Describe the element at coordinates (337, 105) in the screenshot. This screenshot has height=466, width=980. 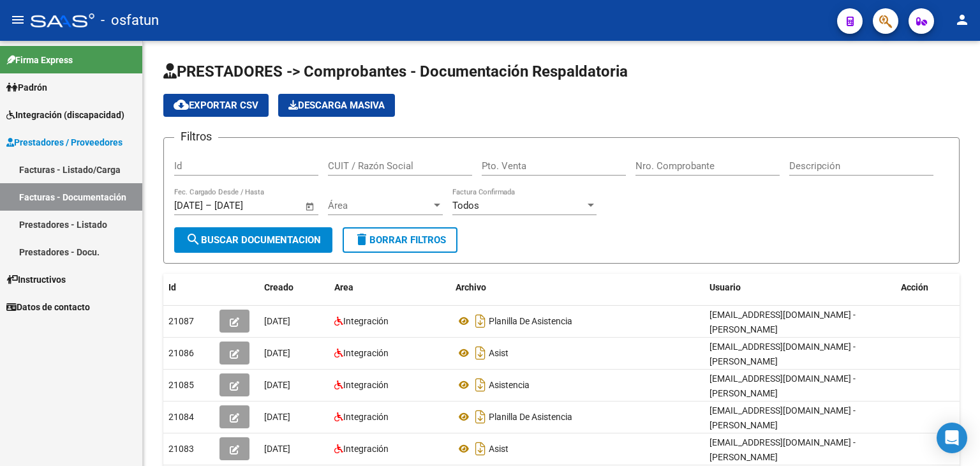
I see `app-download-masive: Descarga masiva de comprobantes (adjuntos)` at that location.